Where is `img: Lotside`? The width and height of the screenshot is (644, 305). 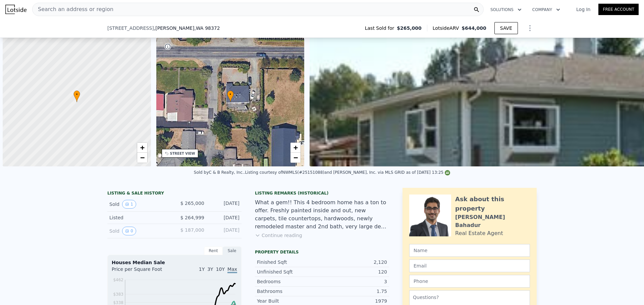
img: Lotside is located at coordinates (16, 9).